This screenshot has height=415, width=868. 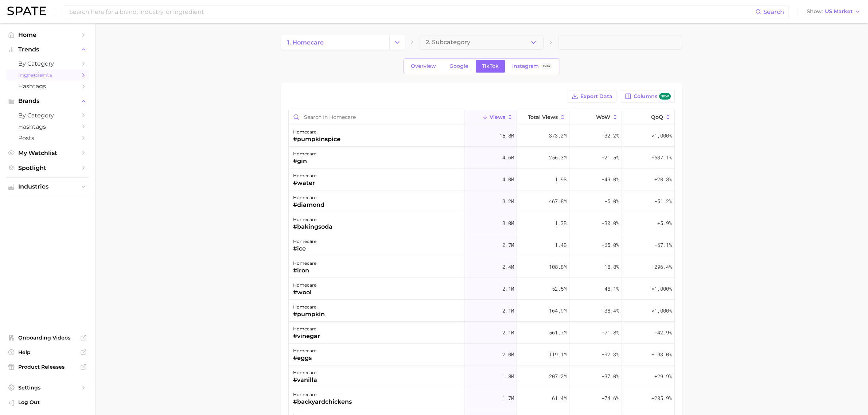 I want to click on span: -48.1%, so click(x=611, y=289).